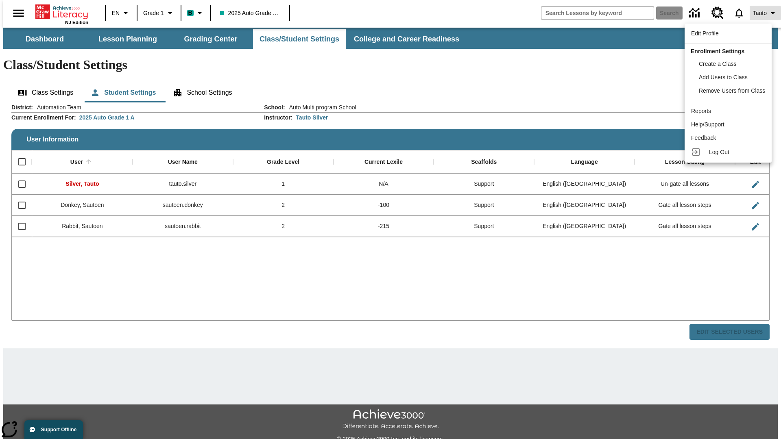 This screenshot has height=439, width=781. What do you see at coordinates (718, 51) in the screenshot?
I see `span: Enrollment Settings` at bounding box center [718, 51].